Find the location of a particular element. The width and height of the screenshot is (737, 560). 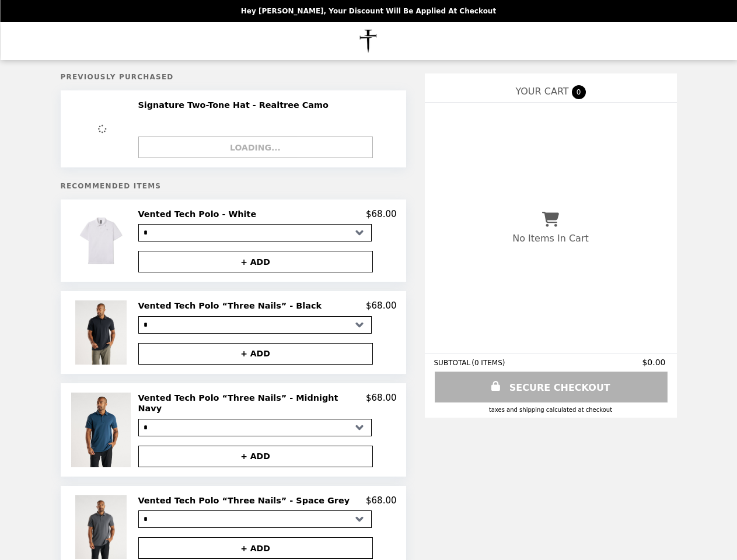

span: $0.00 is located at coordinates (654, 362).